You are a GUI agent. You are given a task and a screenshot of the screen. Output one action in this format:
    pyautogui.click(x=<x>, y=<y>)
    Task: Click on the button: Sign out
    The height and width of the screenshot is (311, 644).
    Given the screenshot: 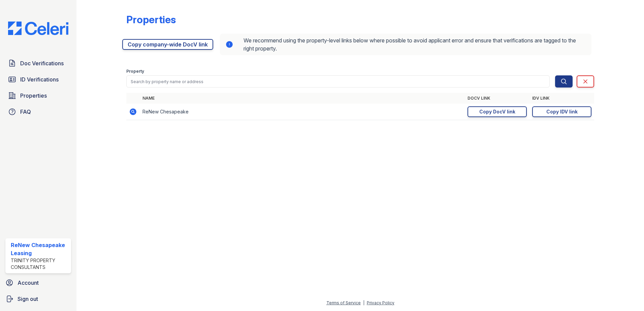 What is the action you would take?
    pyautogui.click(x=38, y=299)
    